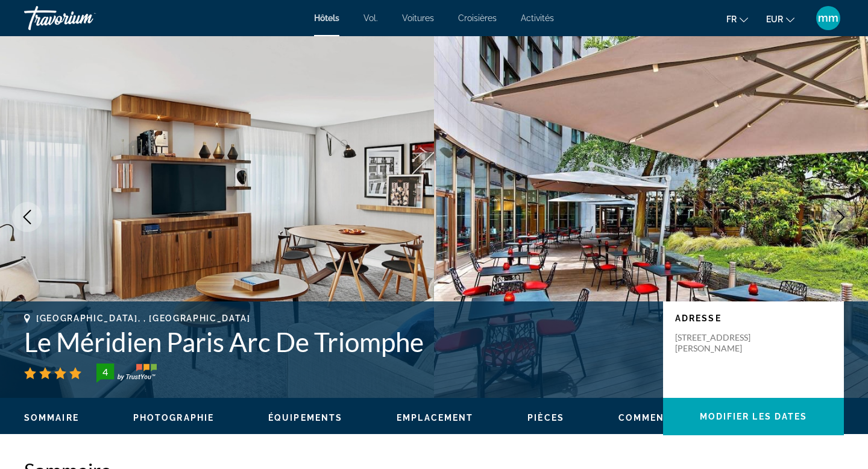  I want to click on a: Voitures, so click(417, 18).